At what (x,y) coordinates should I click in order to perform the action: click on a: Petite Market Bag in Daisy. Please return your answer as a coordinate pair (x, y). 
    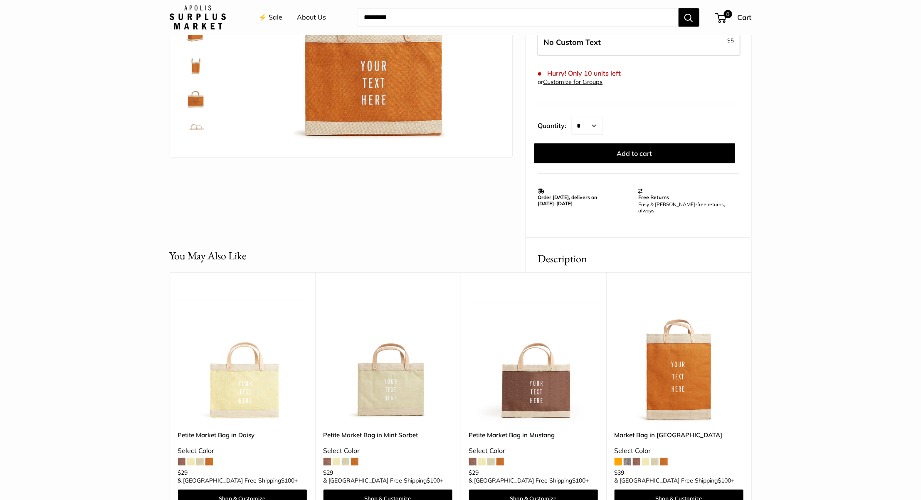
    Looking at the image, I should click on (242, 435).